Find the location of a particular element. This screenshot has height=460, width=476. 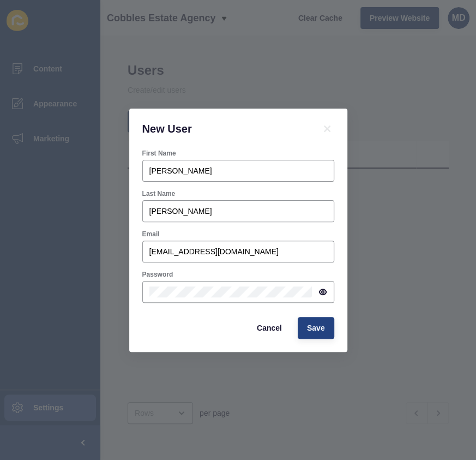

button: Save is located at coordinates (316, 328).